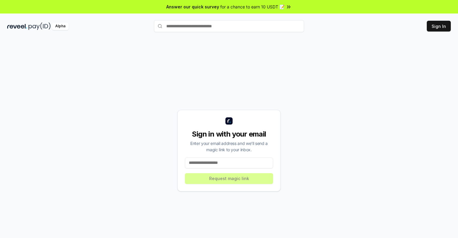 The height and width of the screenshot is (238, 458). What do you see at coordinates (252, 7) in the screenshot?
I see `span: for a chance to earn 10 USDT 📝` at bounding box center [252, 7].